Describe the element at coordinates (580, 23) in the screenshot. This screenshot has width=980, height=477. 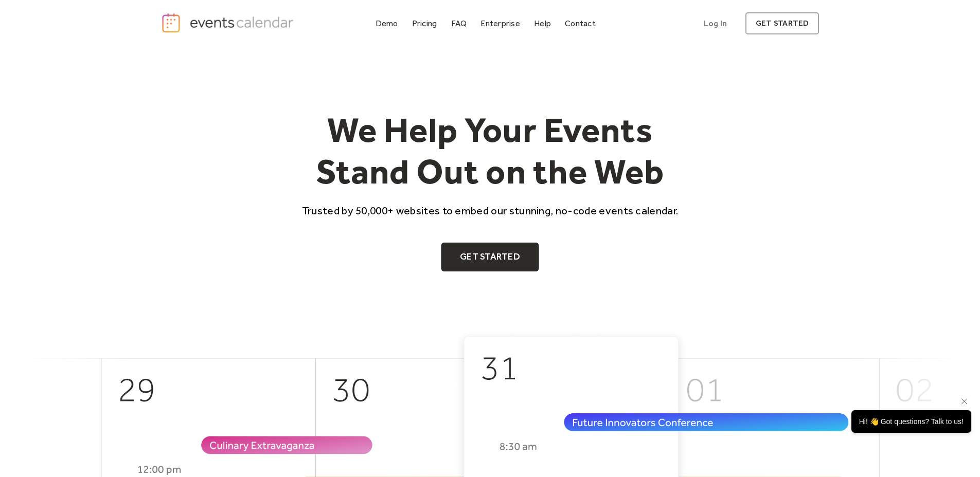
I see `div: Contact` at that location.